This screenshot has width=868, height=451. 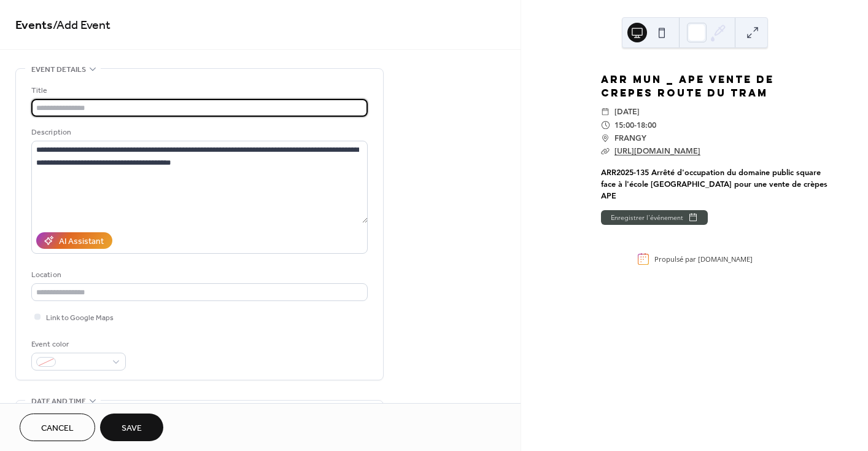 I want to click on div: Description, so click(x=198, y=132).